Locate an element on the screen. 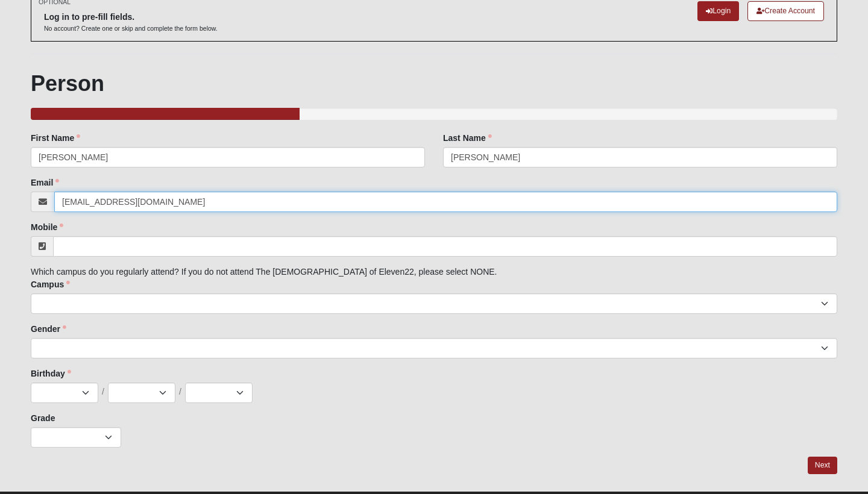 This screenshot has width=868, height=494. label: Grade is located at coordinates (43, 418).